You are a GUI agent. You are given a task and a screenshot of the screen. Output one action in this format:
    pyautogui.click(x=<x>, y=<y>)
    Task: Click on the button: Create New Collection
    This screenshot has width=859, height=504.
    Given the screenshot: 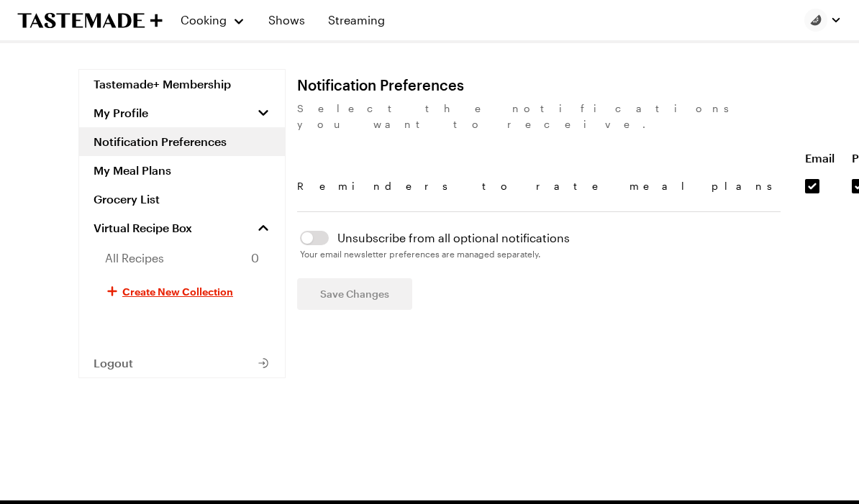 What is the action you would take?
    pyautogui.click(x=182, y=292)
    